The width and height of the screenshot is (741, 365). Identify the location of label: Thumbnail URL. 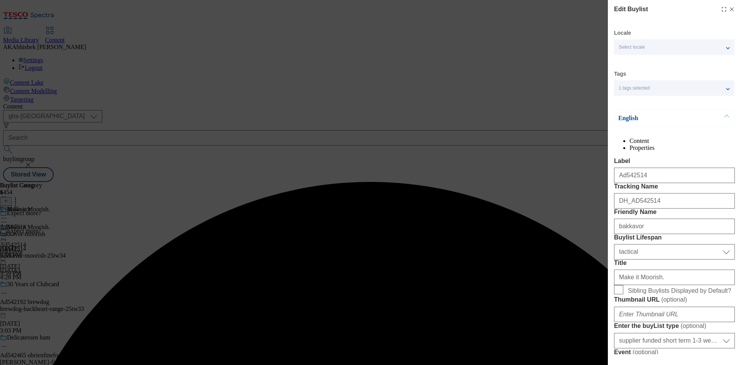
(674, 300).